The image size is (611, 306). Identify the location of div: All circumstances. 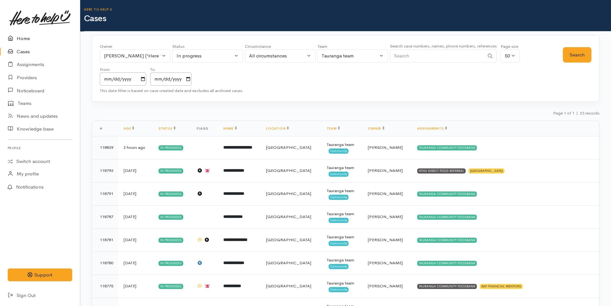
(277, 56).